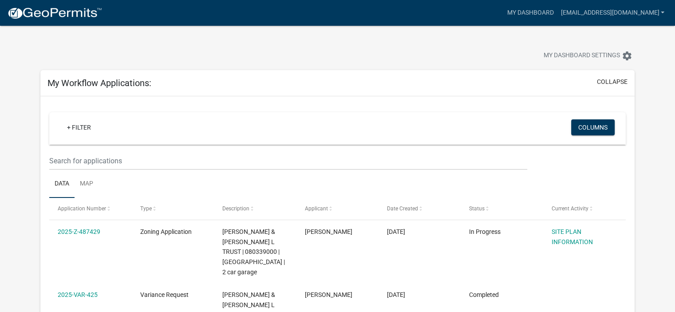 This screenshot has width=675, height=312. Describe the element at coordinates (483, 294) in the screenshot. I see `span: Completed` at that location.